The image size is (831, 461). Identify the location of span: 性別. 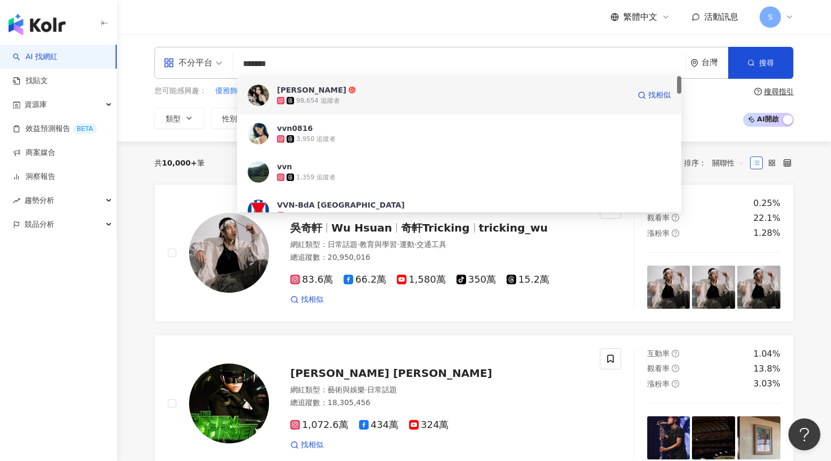
(229, 119).